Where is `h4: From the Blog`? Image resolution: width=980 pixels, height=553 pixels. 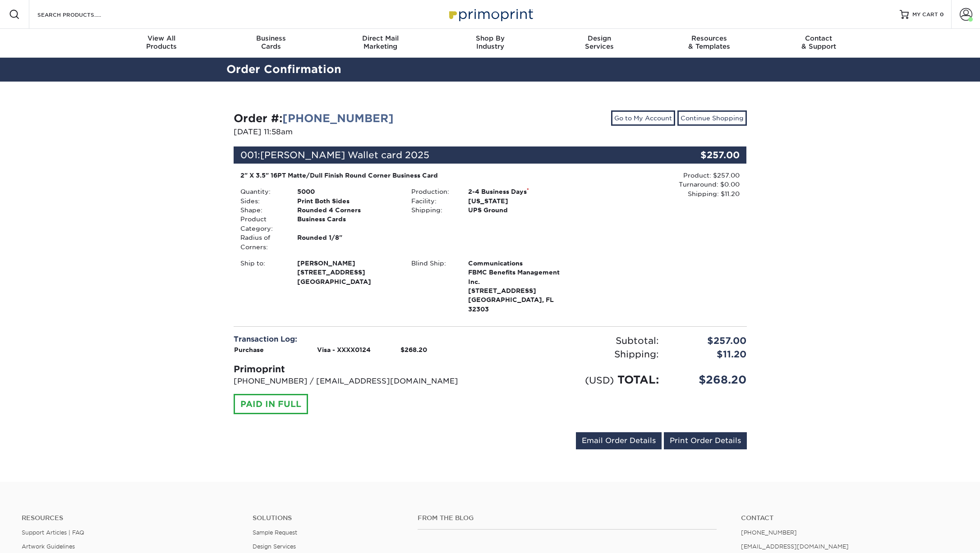
h4: From the Blog is located at coordinates (567, 517).